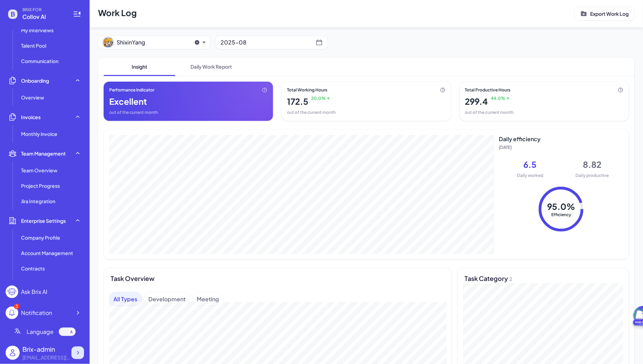 Image resolution: width=643 pixels, height=364 pixels. I want to click on div: Daily productive, so click(592, 175).